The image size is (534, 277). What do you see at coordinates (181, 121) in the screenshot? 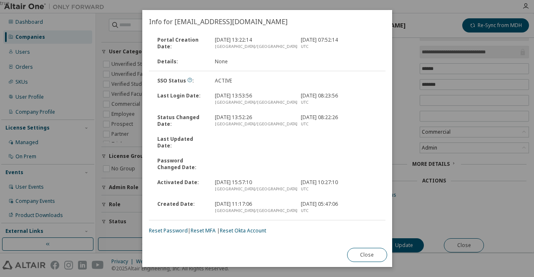
I see `div: Status Changed Date :` at bounding box center [181, 121].